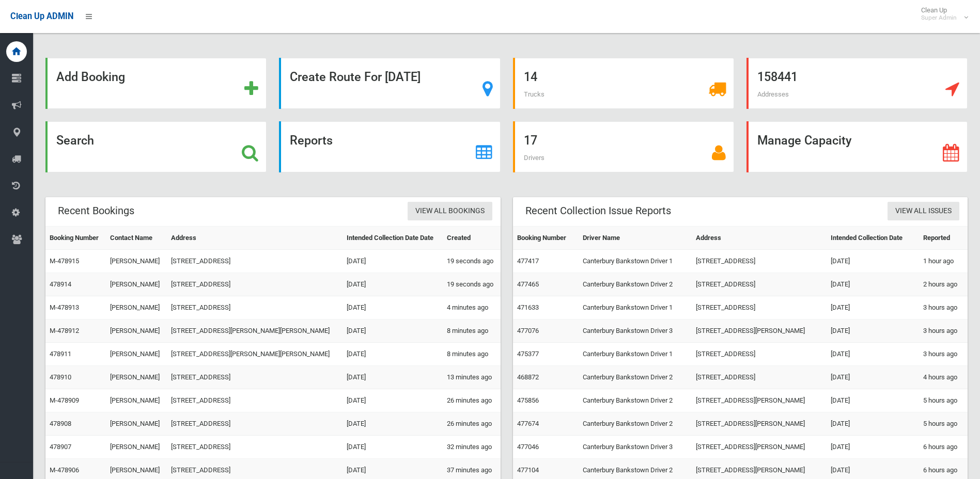  Describe the element at coordinates (534, 94) in the screenshot. I see `span: Trucks` at that location.